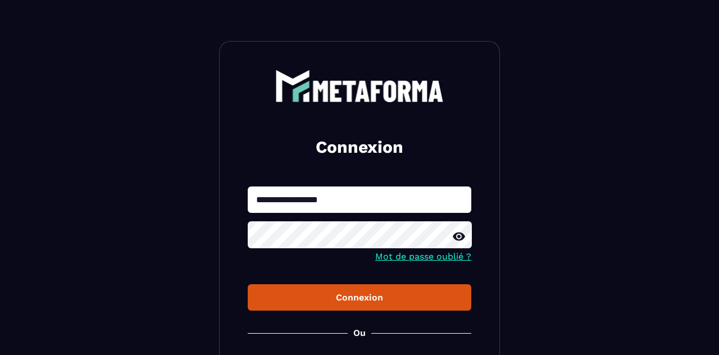  I want to click on button: Connexion, so click(360, 297).